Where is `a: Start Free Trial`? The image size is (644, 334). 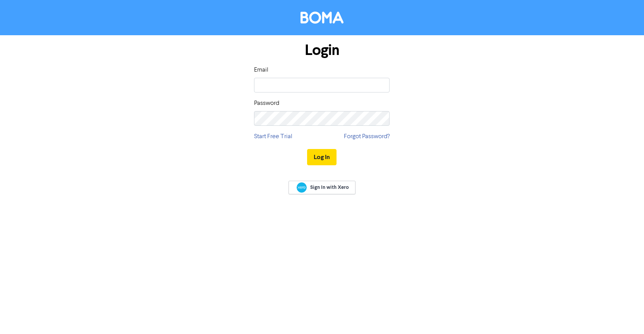 a: Start Free Trial is located at coordinates (273, 137).